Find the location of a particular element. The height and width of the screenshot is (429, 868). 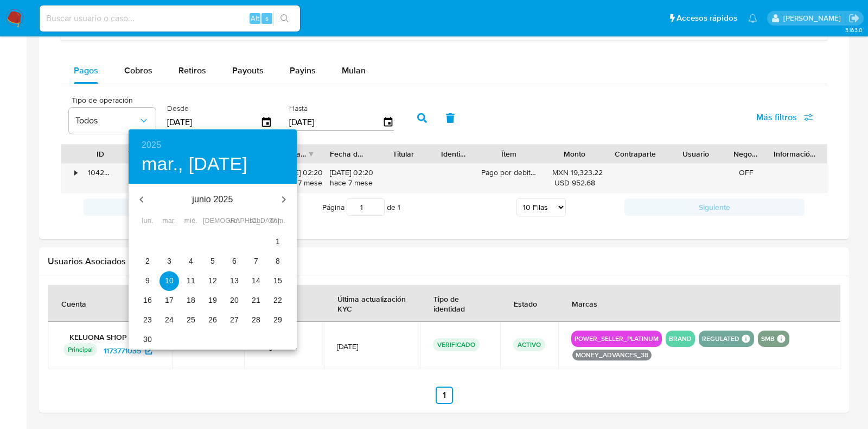

button: 8 is located at coordinates (278, 261).